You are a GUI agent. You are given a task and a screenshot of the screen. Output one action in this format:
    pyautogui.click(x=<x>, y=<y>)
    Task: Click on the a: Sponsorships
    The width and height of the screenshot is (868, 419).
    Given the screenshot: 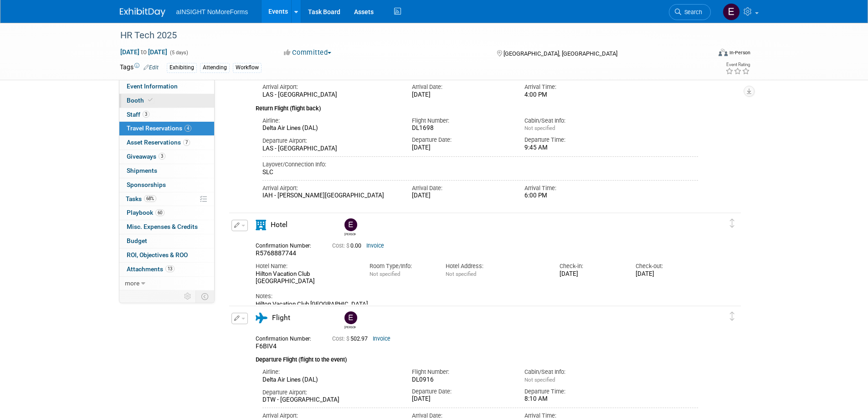 What is the action you would take?
    pyautogui.click(x=167, y=185)
    